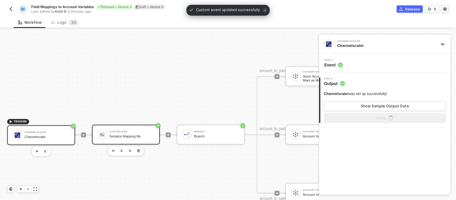  Describe the element at coordinates (432, 9) in the screenshot. I see `button: 5` at that location.